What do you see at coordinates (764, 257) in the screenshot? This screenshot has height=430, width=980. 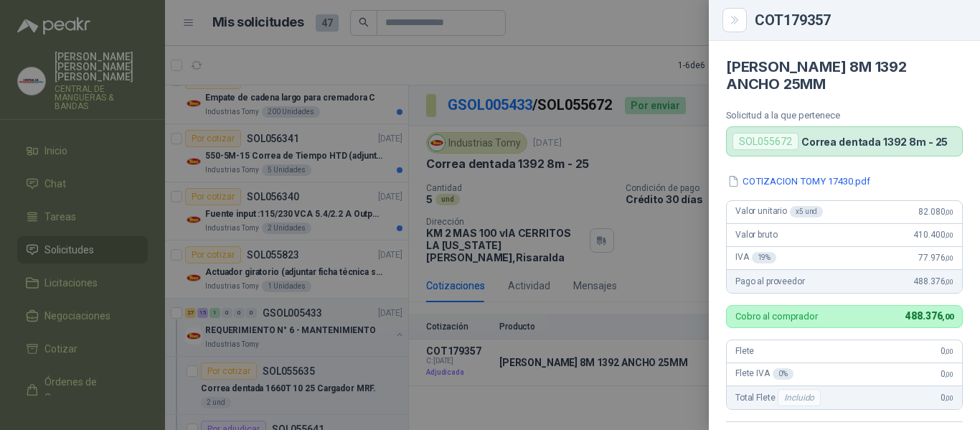 I see `div: 19 %` at bounding box center [764, 257].